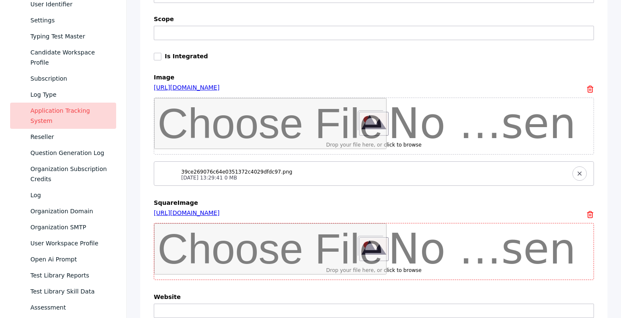 This screenshot has width=621, height=318. What do you see at coordinates (70, 153) in the screenshot?
I see `div: Question Generation Log` at bounding box center [70, 153].